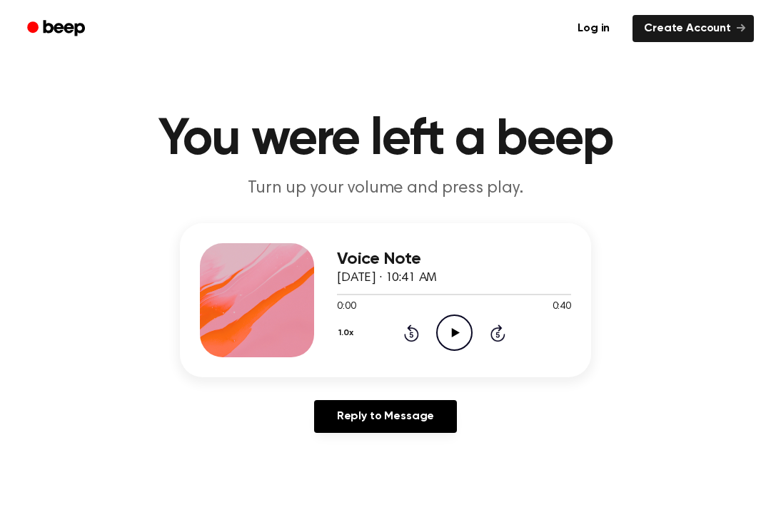  What do you see at coordinates (454, 259) in the screenshot?
I see `h3: Voice Note` at bounding box center [454, 259].